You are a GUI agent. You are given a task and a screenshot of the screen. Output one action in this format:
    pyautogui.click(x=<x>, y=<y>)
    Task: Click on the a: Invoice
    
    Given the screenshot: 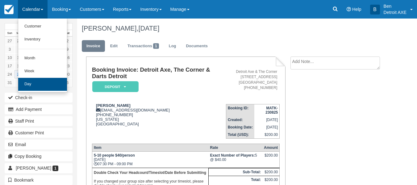 What is the action you would take?
    pyautogui.click(x=93, y=46)
    